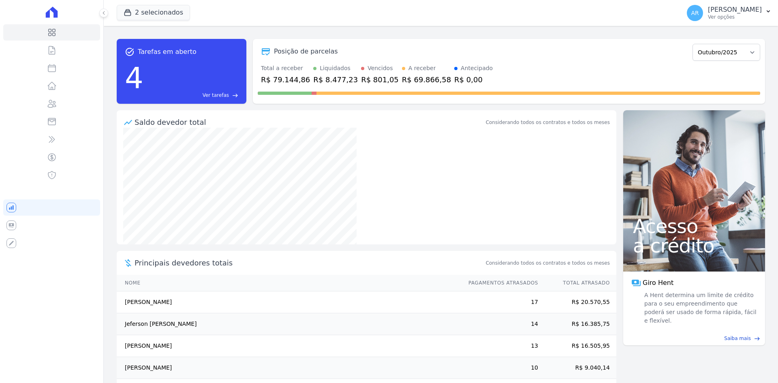 Image resolution: width=778 pixels, height=383 pixels. What do you see at coordinates (153, 13) in the screenshot?
I see `button: 2 selecionados` at bounding box center [153, 13].